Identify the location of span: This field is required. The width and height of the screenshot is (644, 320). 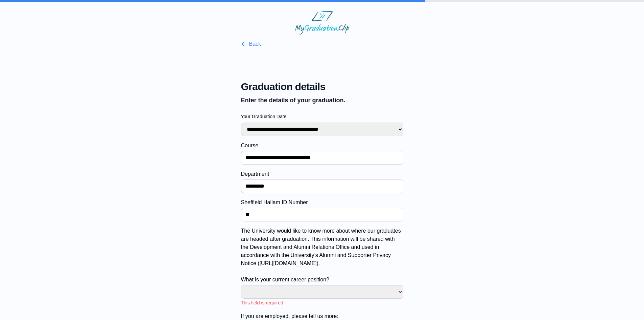
(262, 303).